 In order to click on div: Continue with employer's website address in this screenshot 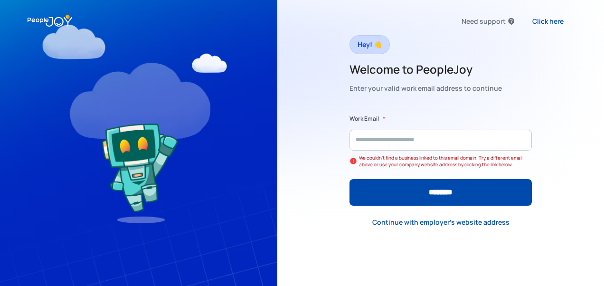, I will do `click(441, 222)`.